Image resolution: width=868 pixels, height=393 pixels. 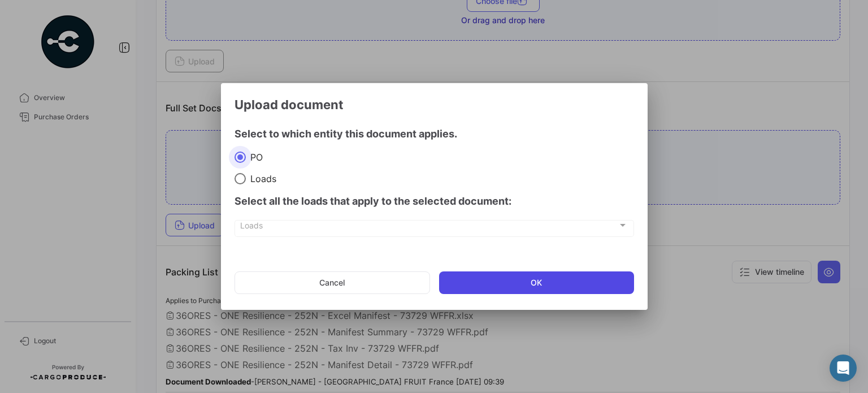 What do you see at coordinates (434, 201) in the screenshot?
I see `h4: Select all the loads that apply to the selected document:` at bounding box center [434, 201].